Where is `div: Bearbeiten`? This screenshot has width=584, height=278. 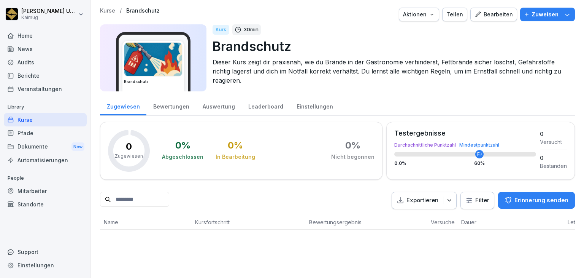 div: Bearbeiten is located at coordinates (494, 14).